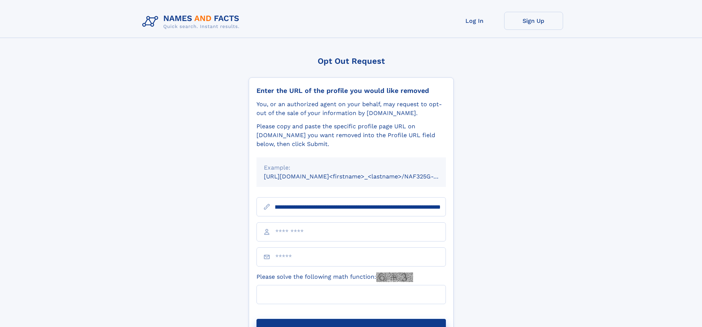 The width and height of the screenshot is (702, 327). What do you see at coordinates (334, 277) in the screenshot?
I see `label: Please solve the following math function:` at bounding box center [334, 277].